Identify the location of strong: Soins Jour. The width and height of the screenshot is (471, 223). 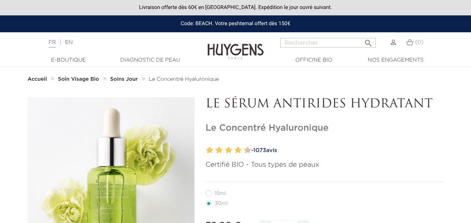
(124, 79).